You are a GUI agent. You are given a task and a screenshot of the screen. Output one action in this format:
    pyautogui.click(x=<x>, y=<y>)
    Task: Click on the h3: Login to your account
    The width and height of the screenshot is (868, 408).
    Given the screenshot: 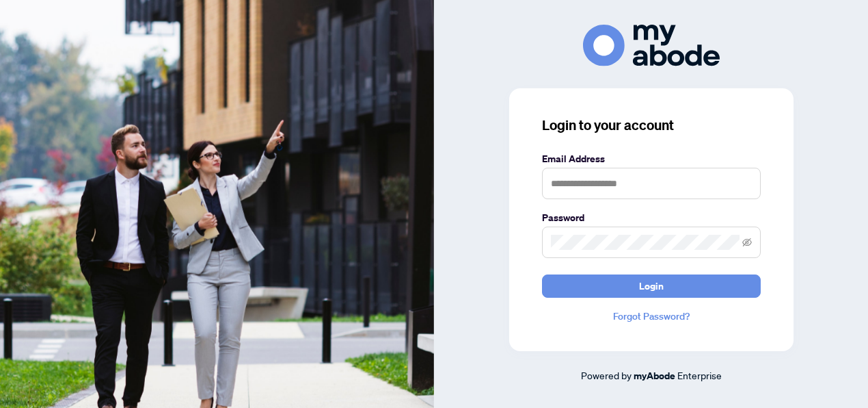 What is the action you would take?
    pyautogui.click(x=652, y=125)
    